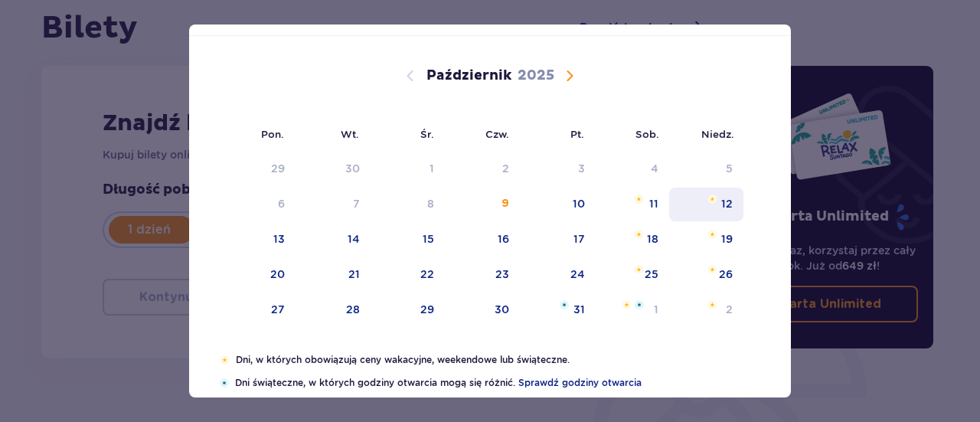 The width and height of the screenshot is (980, 422). I want to click on td: piątek, 31 października 2025, so click(558, 310).